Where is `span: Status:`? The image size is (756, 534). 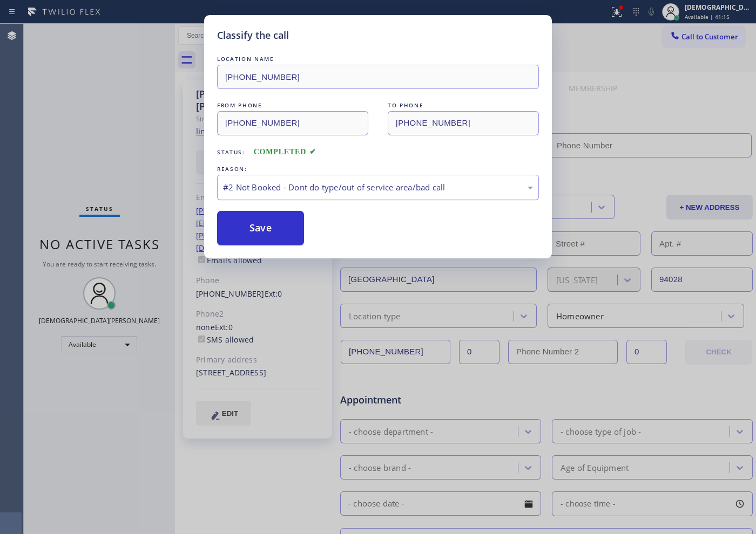
span: Status: is located at coordinates (231, 152).